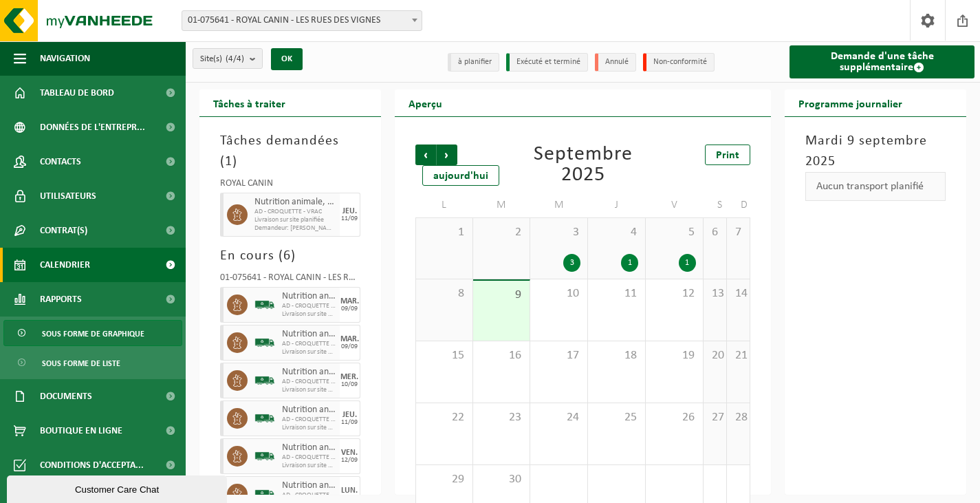 This screenshot has width=980, height=503. What do you see at coordinates (738, 418) in the screenshot?
I see `span: 28` at bounding box center [738, 418].